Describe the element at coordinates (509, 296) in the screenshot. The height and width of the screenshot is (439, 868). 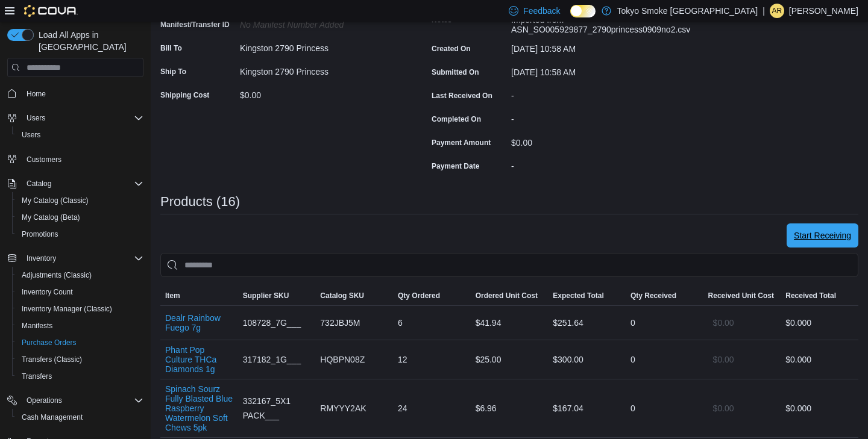
I see `button: Ordered Unit Cost` at that location.